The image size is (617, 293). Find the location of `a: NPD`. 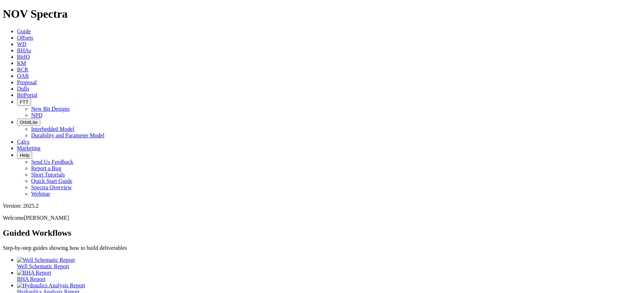

a: NPD is located at coordinates (37, 115).